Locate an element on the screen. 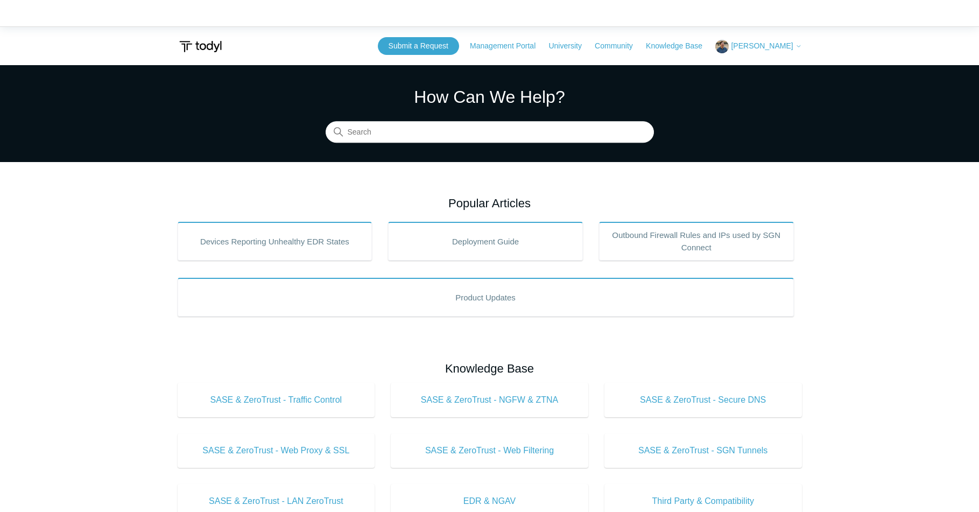 Image resolution: width=979 pixels, height=512 pixels. a: University is located at coordinates (570, 46).